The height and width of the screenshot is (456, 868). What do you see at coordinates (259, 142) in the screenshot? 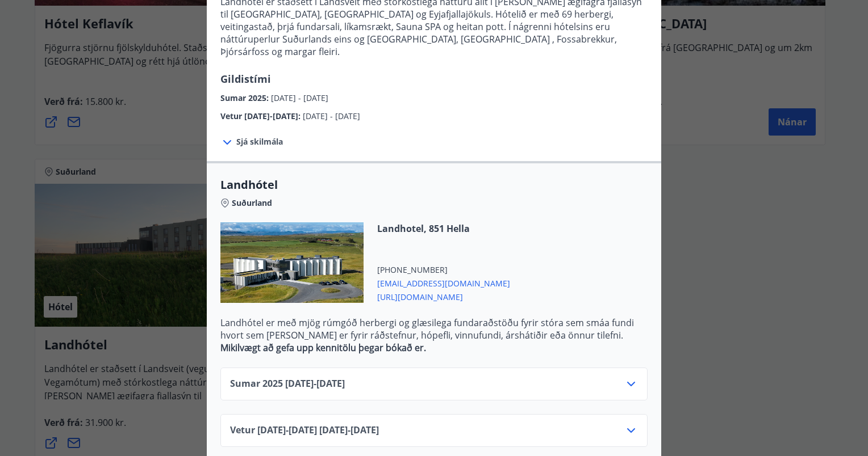
I see `span: Sjá skilmála` at bounding box center [259, 142].